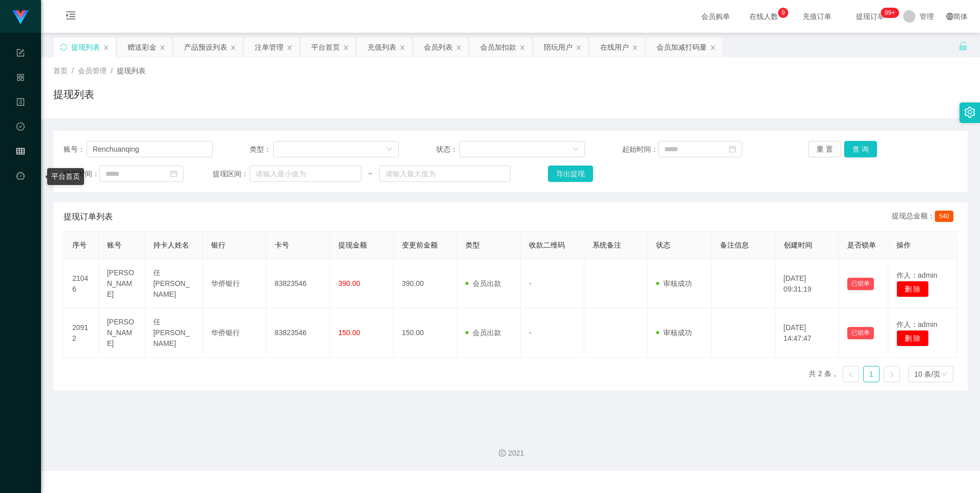 The width and height of the screenshot is (980, 493). Describe the element at coordinates (861, 245) in the screenshot. I see `span: 是否锁单` at that location.